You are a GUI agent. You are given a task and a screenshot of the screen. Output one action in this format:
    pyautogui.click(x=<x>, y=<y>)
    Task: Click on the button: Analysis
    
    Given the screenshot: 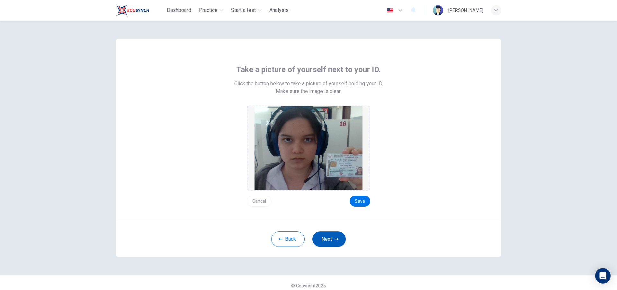 What is the action you would take?
    pyautogui.click(x=279, y=10)
    